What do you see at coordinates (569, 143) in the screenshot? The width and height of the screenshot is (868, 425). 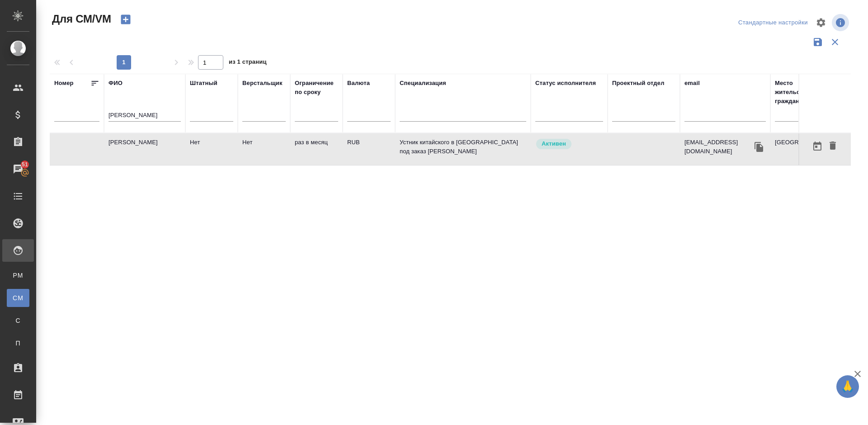 I see `div: Рядовой исполнитель: назначай с учетом рейтинга` at bounding box center [569, 143].